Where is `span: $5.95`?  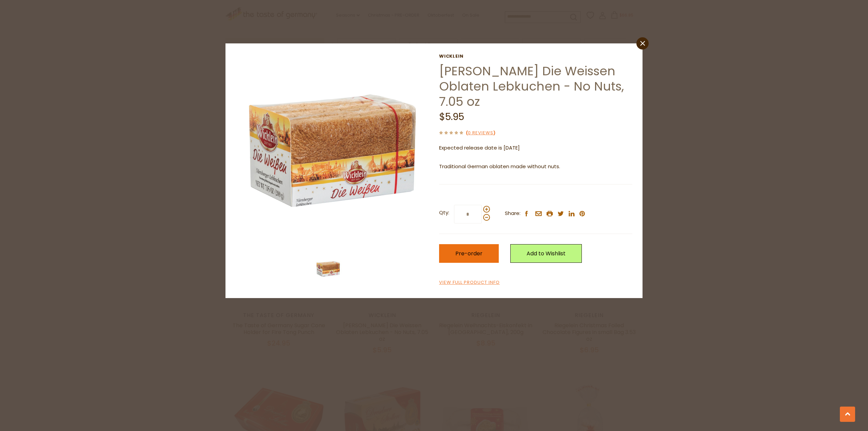 span: $5.95 is located at coordinates (452, 117).